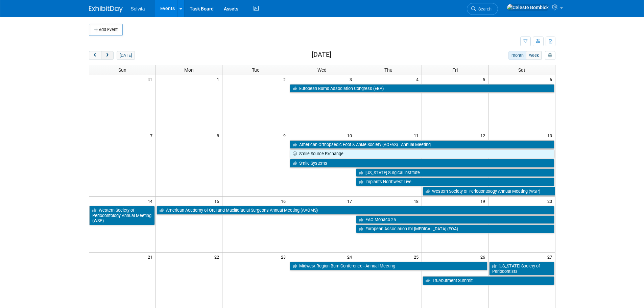  Describe the element at coordinates (422, 145) in the screenshot. I see `a: American Orthopaedic Foot & Ankle Society (AOFAS) - Annual Meeting` at that location.